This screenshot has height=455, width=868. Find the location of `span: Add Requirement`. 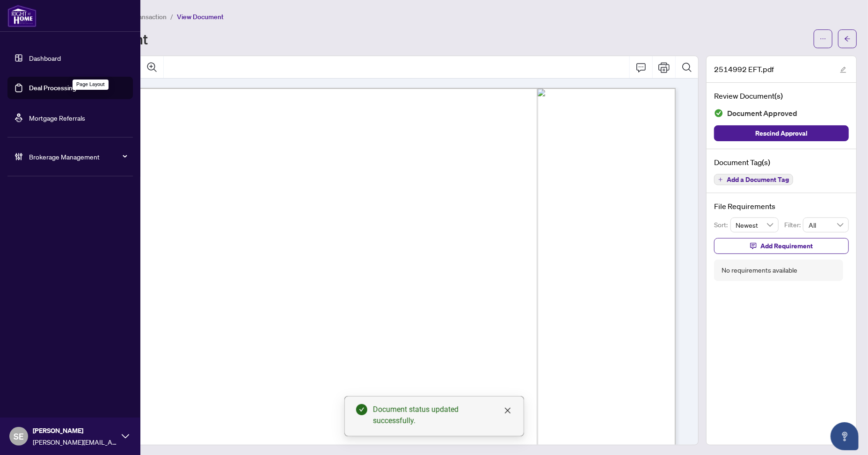

span: Add Requirement is located at coordinates (787, 246).